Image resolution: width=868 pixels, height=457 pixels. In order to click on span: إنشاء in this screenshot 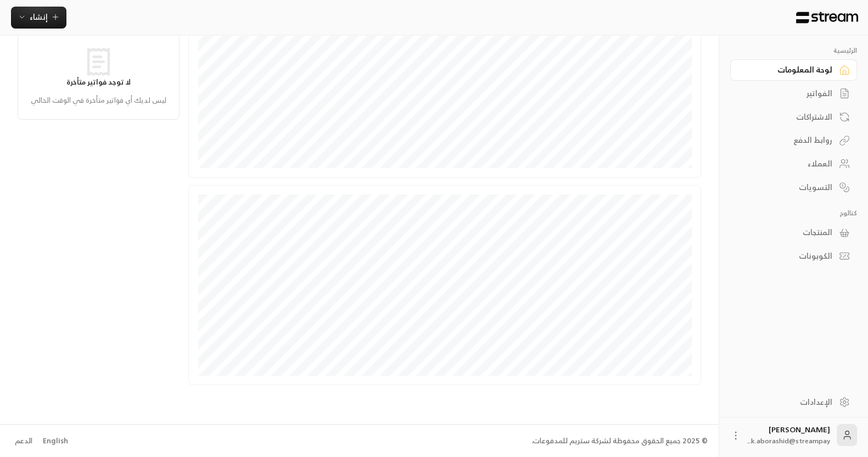, I will do `click(39, 16)`.